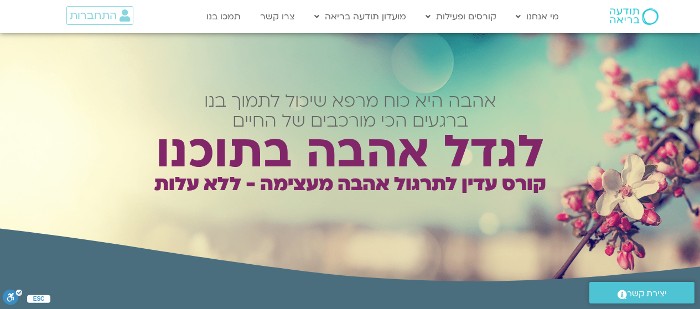  I want to click on h1: קורס עדין לתרגול אהבה מעצימה - ללא עלות, so click(350, 184).